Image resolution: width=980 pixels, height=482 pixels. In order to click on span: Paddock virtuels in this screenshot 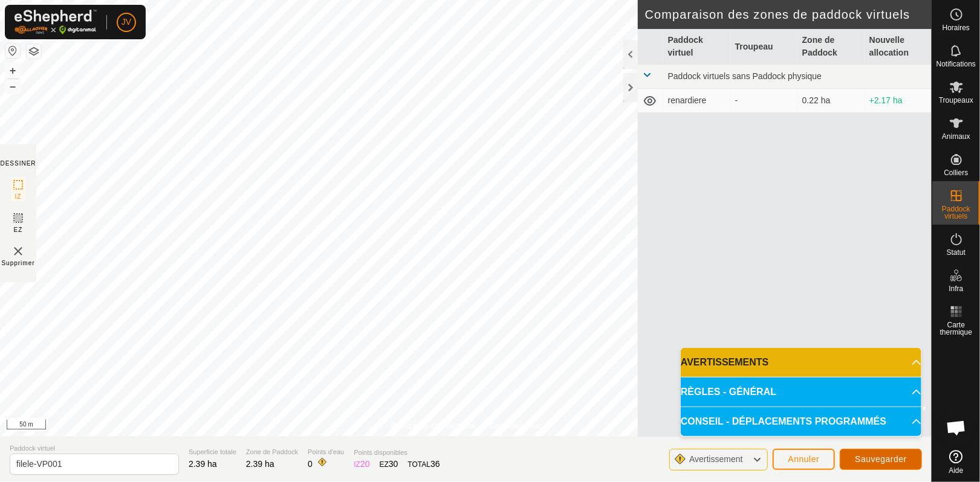, I will do `click(956, 213)`.